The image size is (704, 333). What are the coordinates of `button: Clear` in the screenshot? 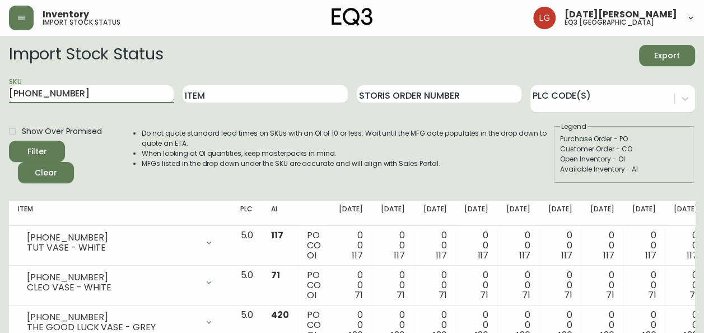 It's located at (46, 172).